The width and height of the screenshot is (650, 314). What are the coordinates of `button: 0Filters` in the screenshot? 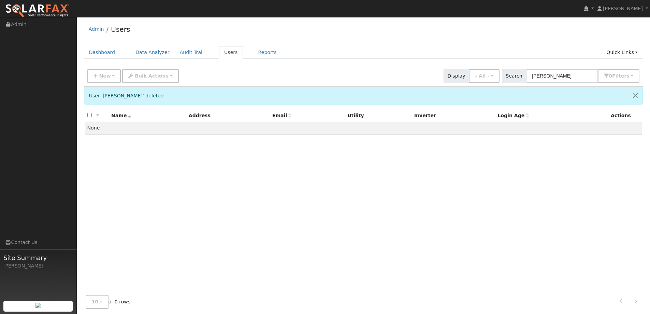 It's located at (619, 76).